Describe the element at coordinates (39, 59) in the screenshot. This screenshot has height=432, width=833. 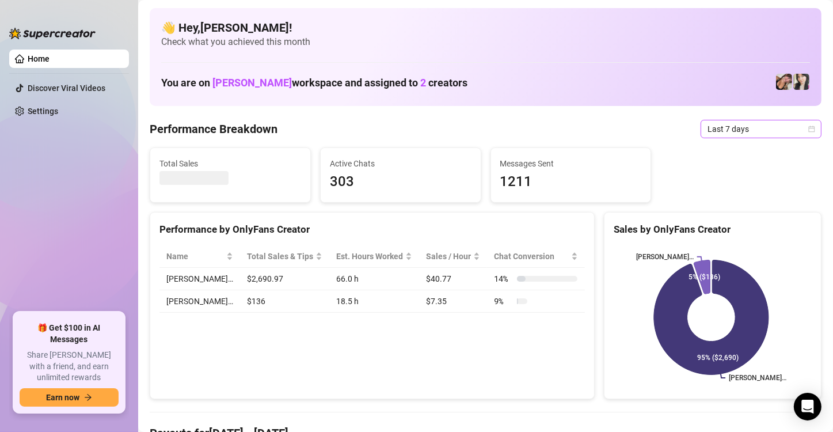
I see `a: Home` at that location.